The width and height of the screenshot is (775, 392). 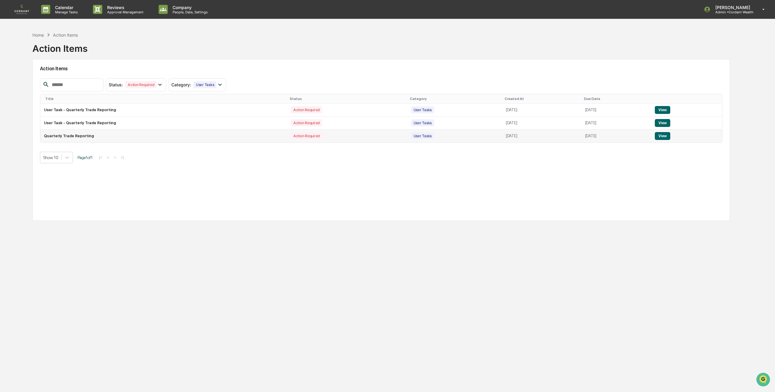 I want to click on span: Pylon, so click(x=67, y=136).